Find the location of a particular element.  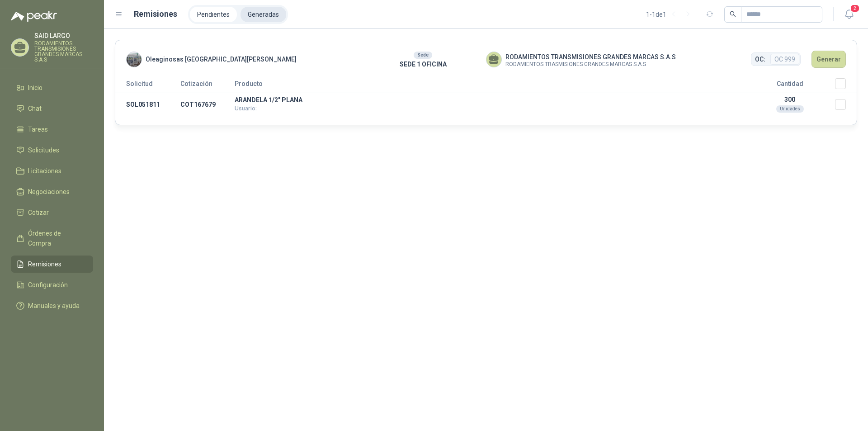

span: RODAMIENTOS TRASMISIONES GRANDES MARCAS S.A.S is located at coordinates (591, 64).